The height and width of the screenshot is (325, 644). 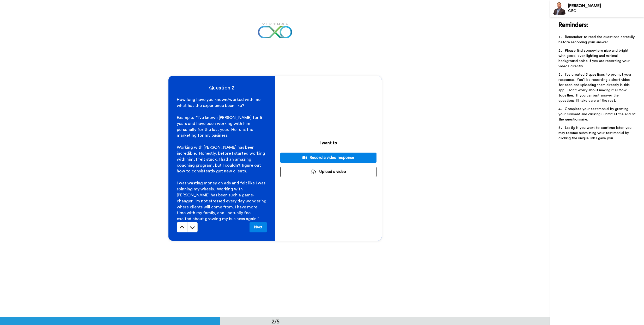 What do you see at coordinates (606, 11) in the screenshot?
I see `div: CEO` at bounding box center [606, 11].